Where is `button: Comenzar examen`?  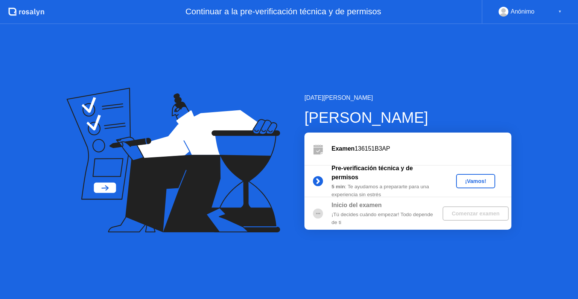 button: Comenzar examen is located at coordinates (475, 213).